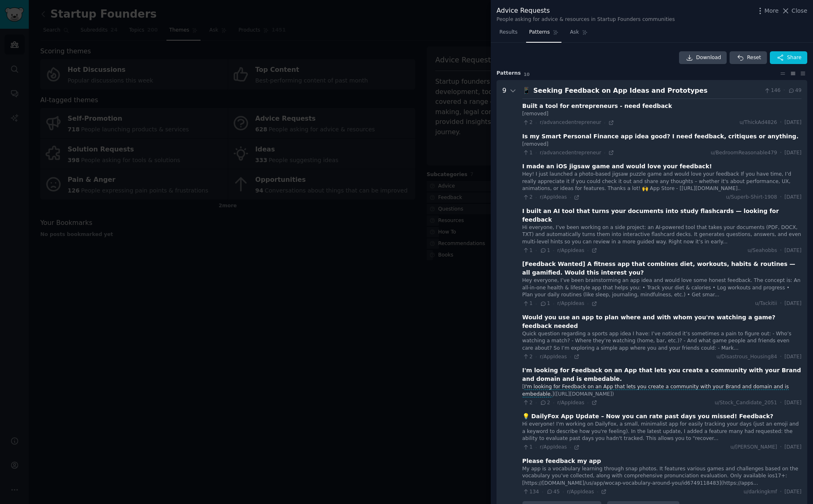 The width and height of the screenshot is (813, 504). I want to click on div: Quick question regarding a sports app idea I have: I’ve noticed it’s sometimes a pain to figure o..., so click(661, 341).